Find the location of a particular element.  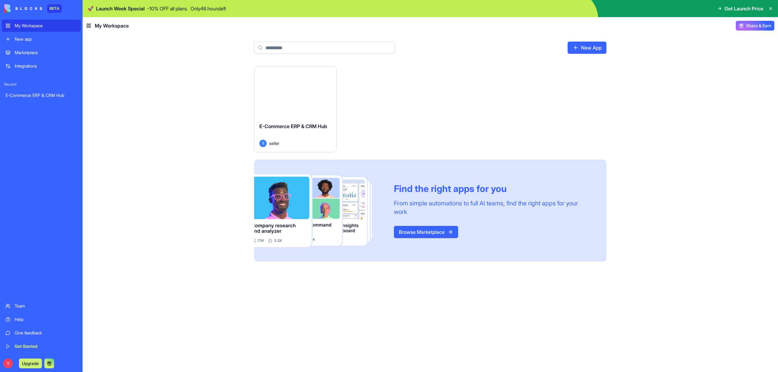

div: Marketplace is located at coordinates (46, 53).